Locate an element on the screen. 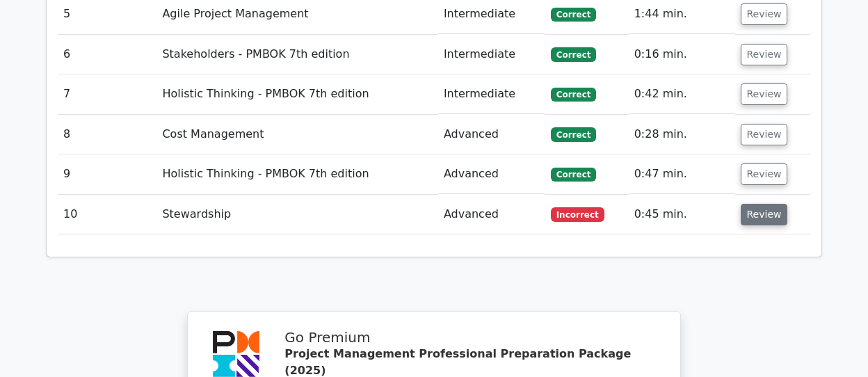  span: Incorrect is located at coordinates (577, 214).